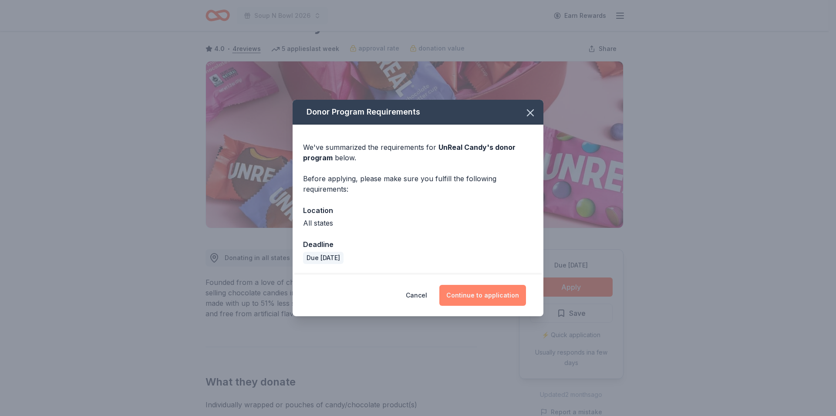  I want to click on div: Location, so click(418, 210).